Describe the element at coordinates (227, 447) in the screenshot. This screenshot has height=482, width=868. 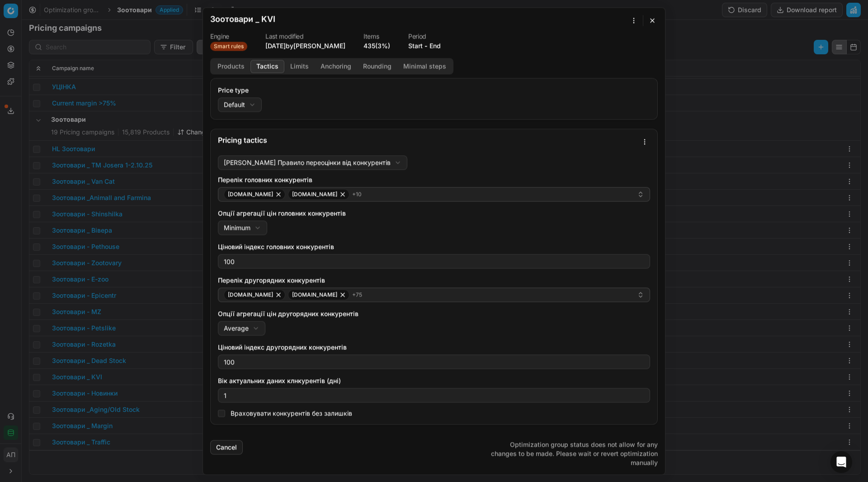
I see `button: Cancel` at that location.